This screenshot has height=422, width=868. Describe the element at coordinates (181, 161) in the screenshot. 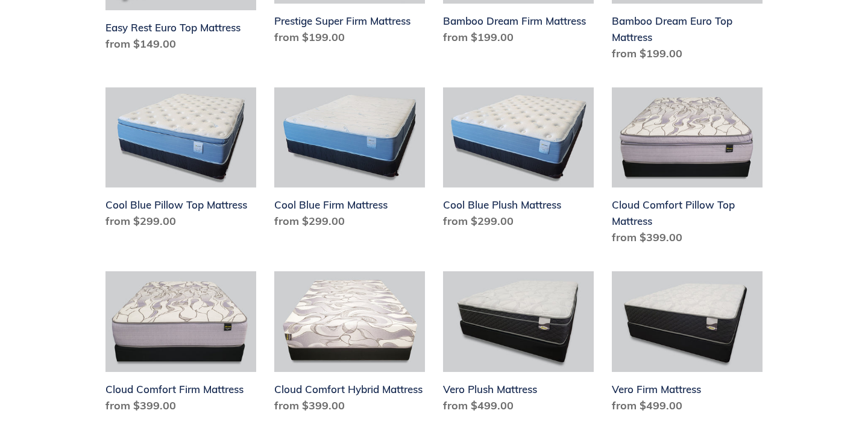

I see `a: Cool Blue Pillow Top Mattress` at that location.